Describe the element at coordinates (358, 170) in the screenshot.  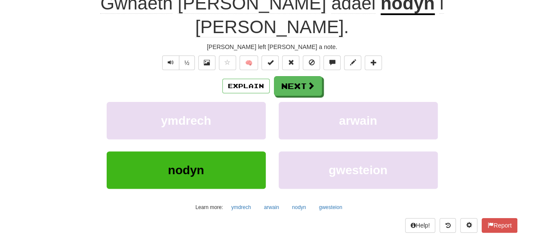
I see `span: gwesteion` at that location.